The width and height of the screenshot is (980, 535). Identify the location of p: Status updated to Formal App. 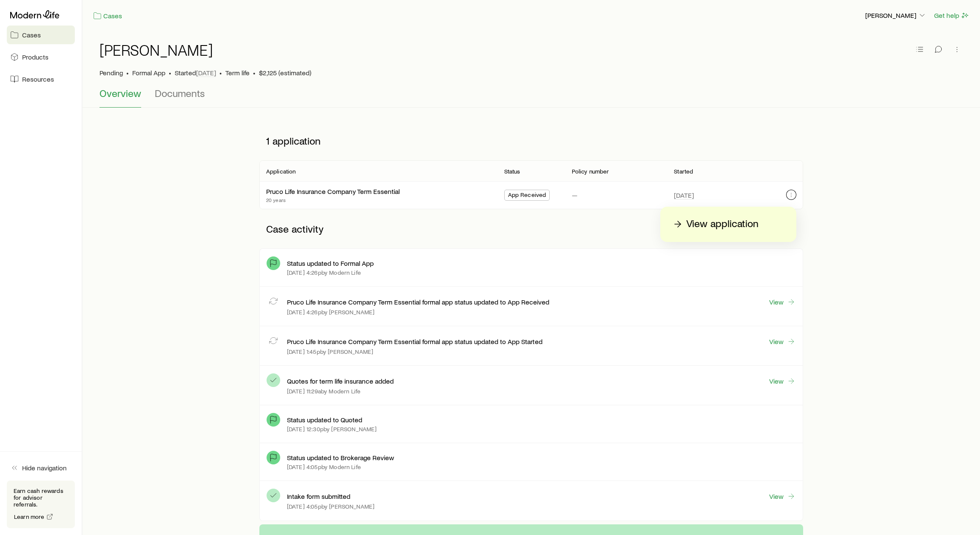
(331, 263).